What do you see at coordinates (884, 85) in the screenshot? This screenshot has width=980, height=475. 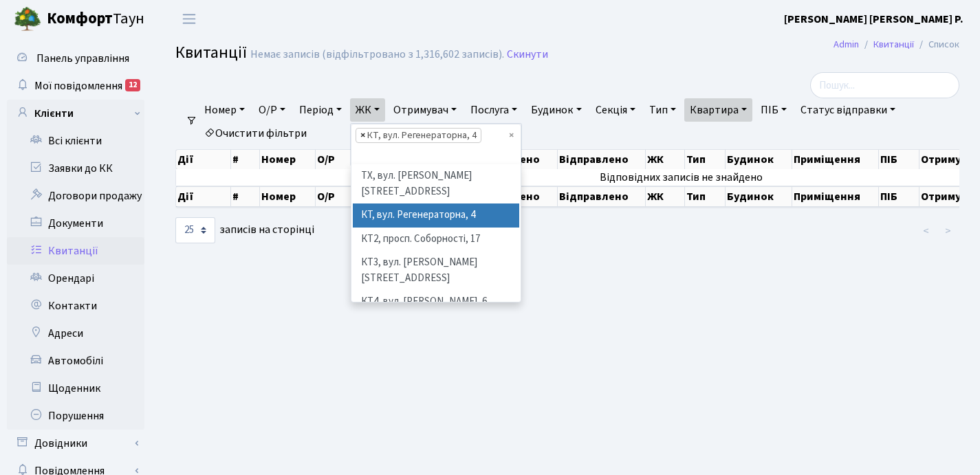 I see `input: Пошук...` at bounding box center [884, 85].